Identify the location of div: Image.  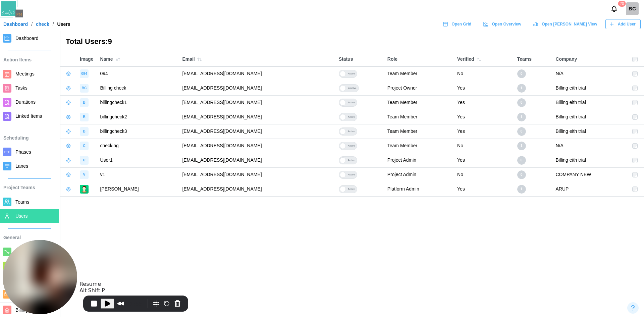
(86, 60).